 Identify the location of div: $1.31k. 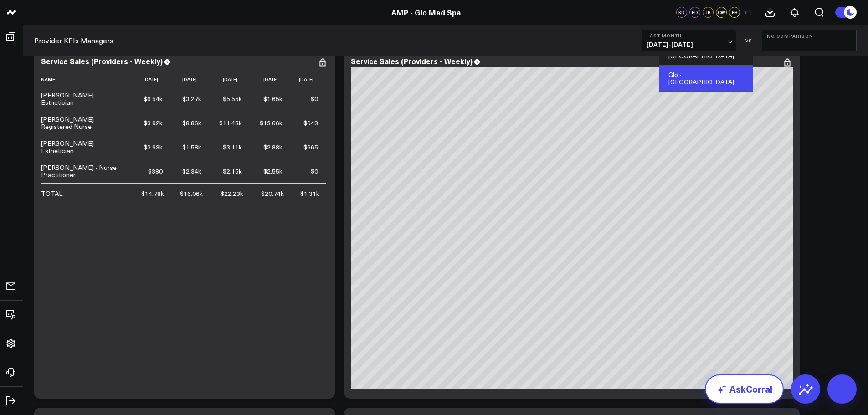
(310, 194).